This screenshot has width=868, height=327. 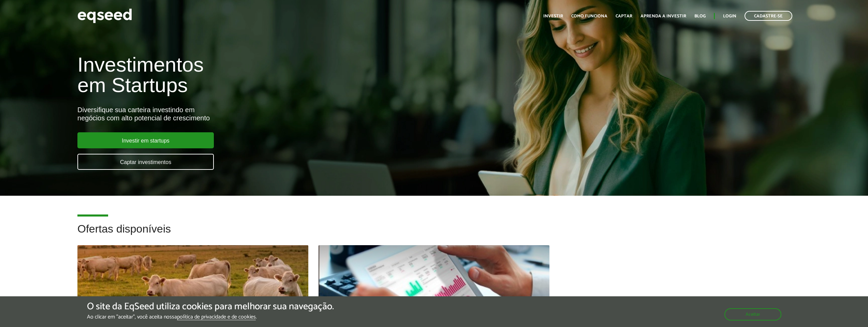 I want to click on a: Aprenda a investir, so click(x=663, y=16).